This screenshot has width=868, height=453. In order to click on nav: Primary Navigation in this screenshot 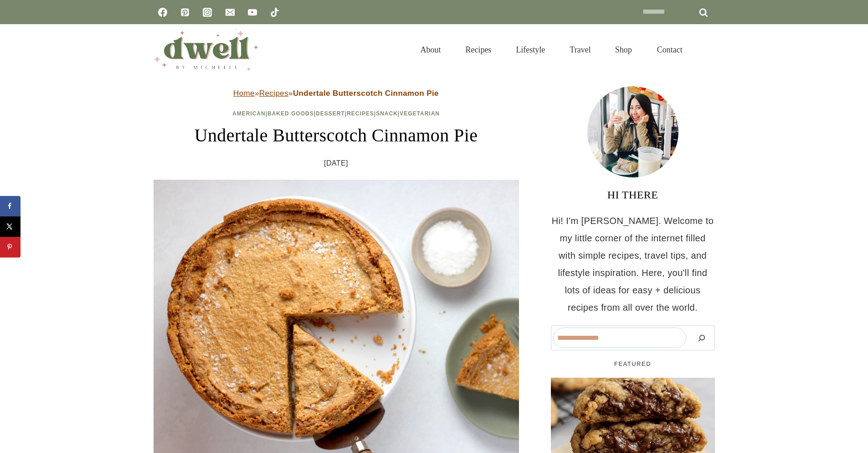, I will do `click(551, 50)`.